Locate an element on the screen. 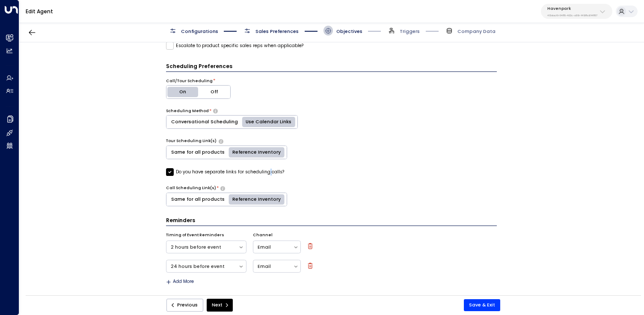  h3: Reminders is located at coordinates (331, 221).